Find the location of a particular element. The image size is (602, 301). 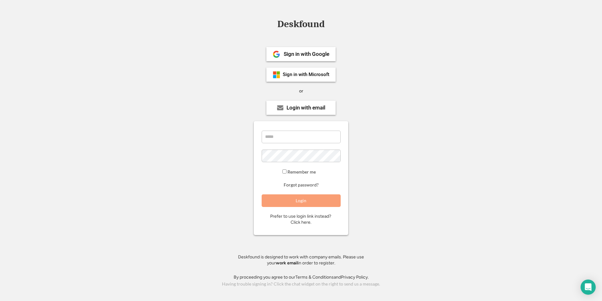

div: By proceeding you agree to our and is located at coordinates (301, 277).